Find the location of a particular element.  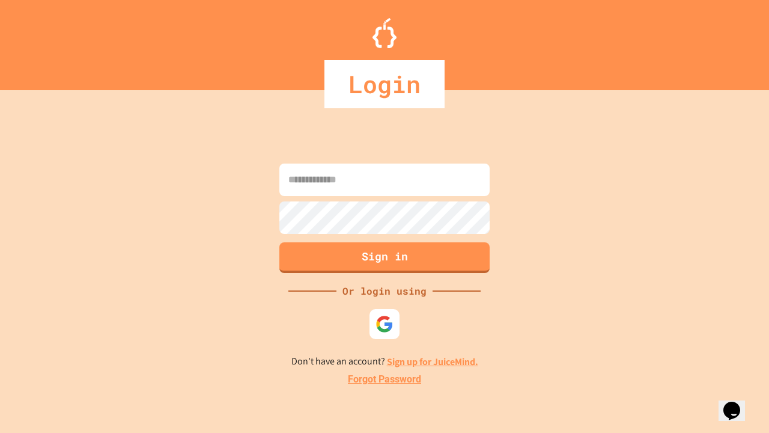

a: Sign up for JuiceMind. is located at coordinates (433, 361).